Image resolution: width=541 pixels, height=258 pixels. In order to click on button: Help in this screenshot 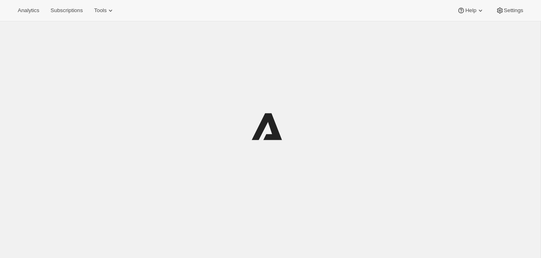, I will do `click(470, 10)`.